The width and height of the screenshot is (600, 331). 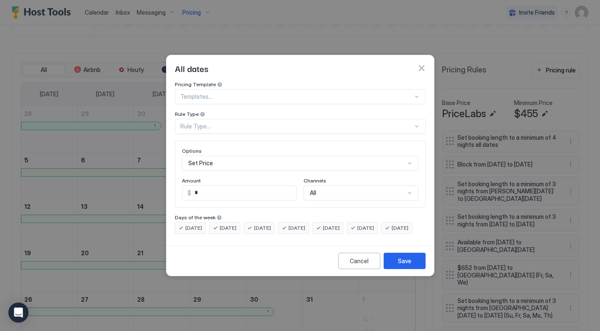 What do you see at coordinates (191, 151) in the screenshot?
I see `span: Options` at bounding box center [191, 151].